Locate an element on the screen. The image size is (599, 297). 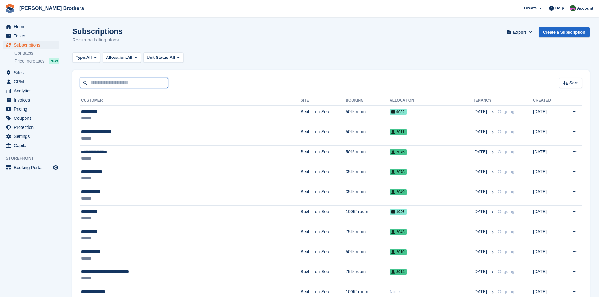
span: Coupons is located at coordinates (33, 118).